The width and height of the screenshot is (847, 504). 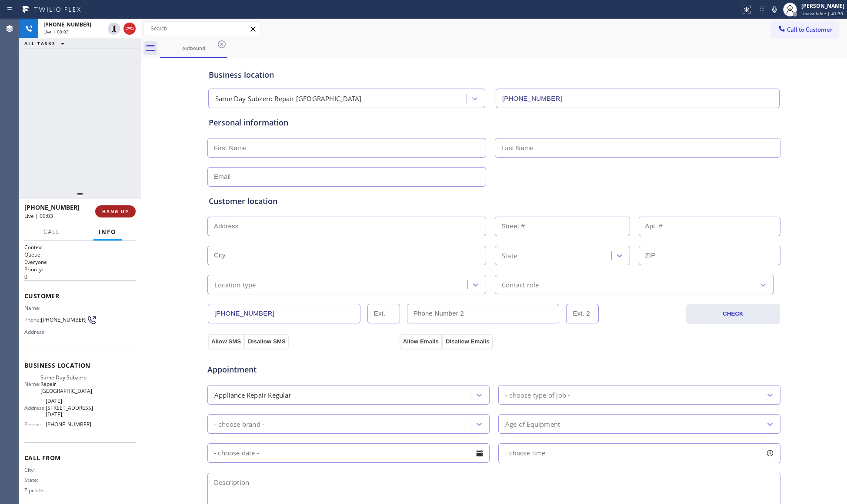 I want to click on span: Call From, so click(x=80, y=457).